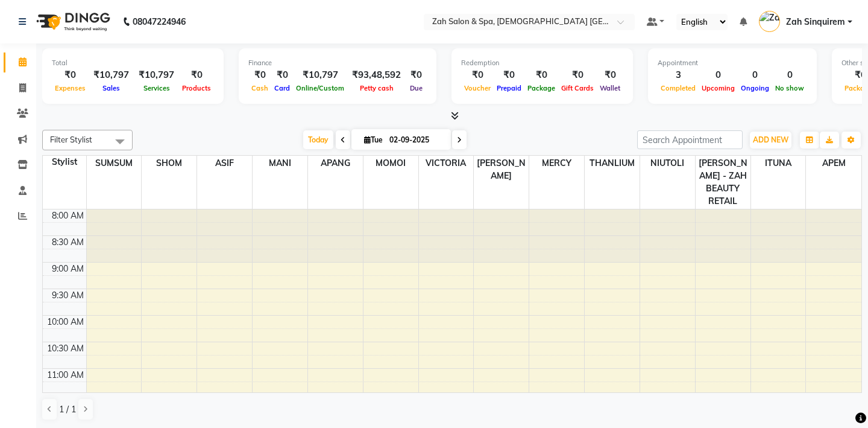 This screenshot has width=868, height=428. Describe the element at coordinates (541, 88) in the screenshot. I see `span: Package` at that location.